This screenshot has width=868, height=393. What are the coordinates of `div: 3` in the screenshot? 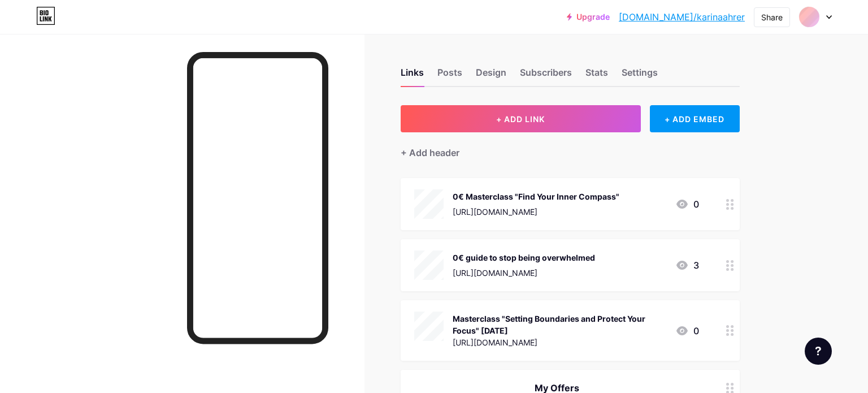 It's located at (687, 265).